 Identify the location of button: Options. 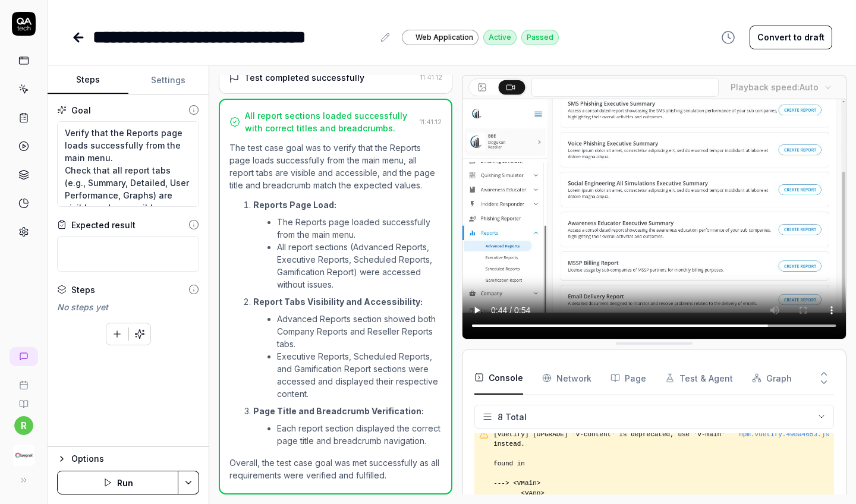
(128, 459).